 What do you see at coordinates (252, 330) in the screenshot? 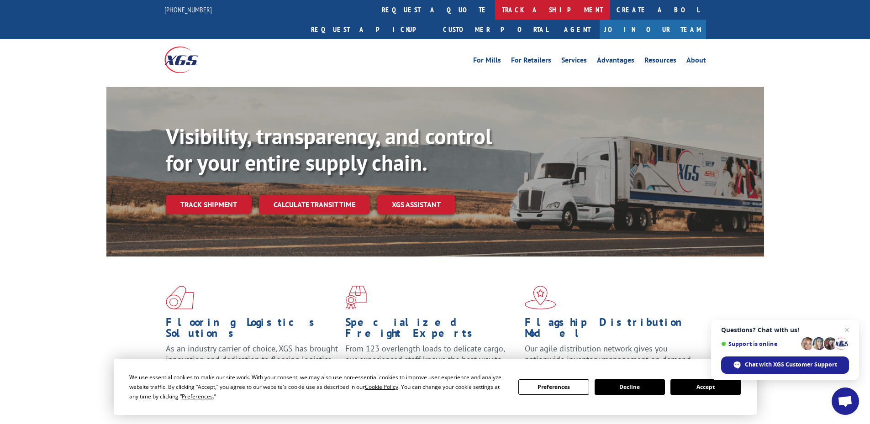
I see `h1: Flooring Logistics Solutions` at bounding box center [252, 330].